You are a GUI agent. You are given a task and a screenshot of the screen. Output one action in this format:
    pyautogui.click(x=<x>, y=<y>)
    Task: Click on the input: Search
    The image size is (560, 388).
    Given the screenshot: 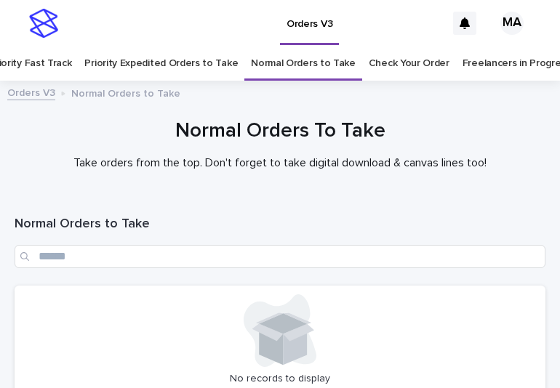 What is the action you would take?
    pyautogui.click(x=280, y=257)
    